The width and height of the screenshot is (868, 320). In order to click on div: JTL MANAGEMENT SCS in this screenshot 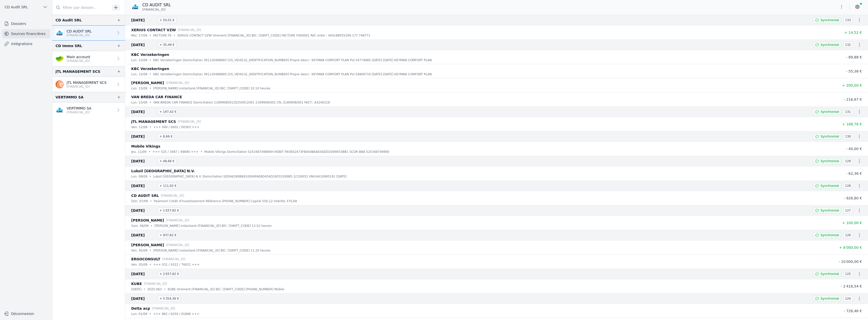, I will do `click(78, 72)`.